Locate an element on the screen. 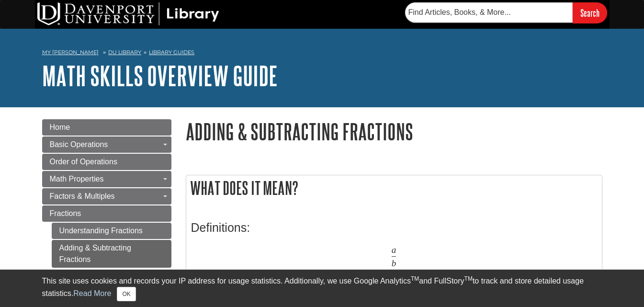  span: a is located at coordinates (394, 249).